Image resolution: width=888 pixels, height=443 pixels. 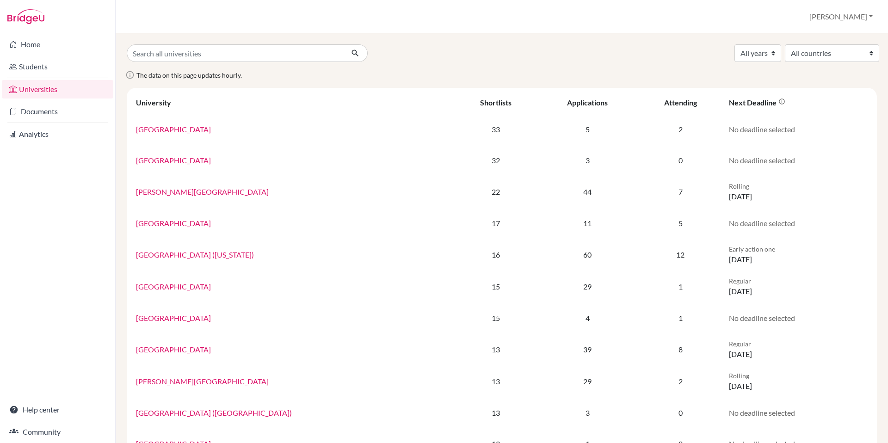 I want to click on td: 39, so click(x=588, y=349).